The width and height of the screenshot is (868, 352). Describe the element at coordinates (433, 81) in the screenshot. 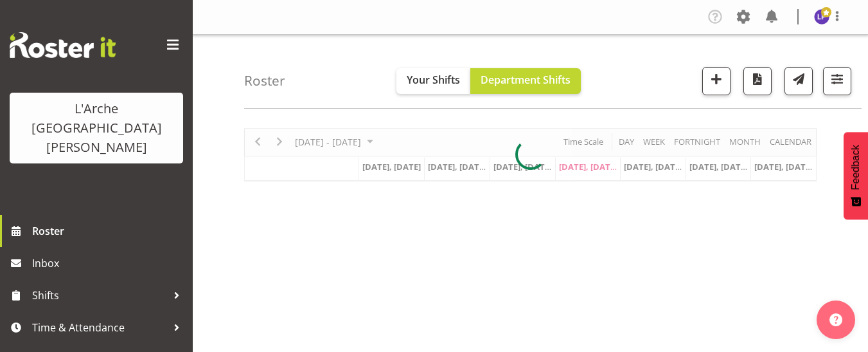

I see `button: Your Shifts` at that location.